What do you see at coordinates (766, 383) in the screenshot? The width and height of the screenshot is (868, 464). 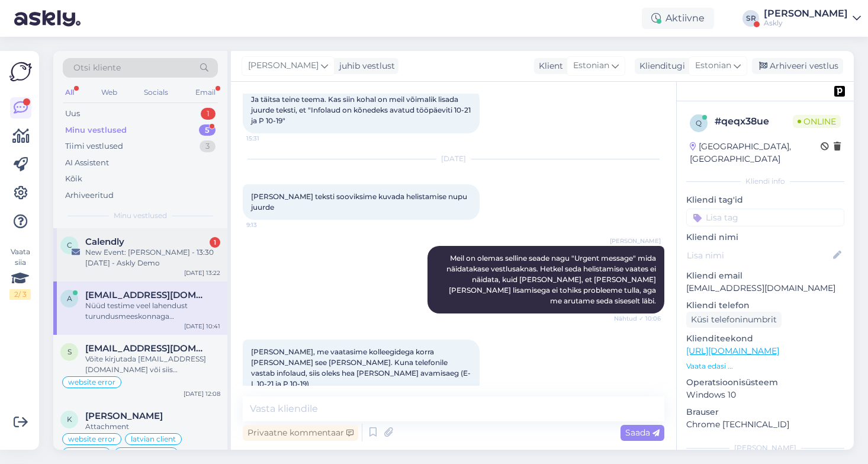 I see `p: Operatsioonisüsteem` at bounding box center [766, 383].